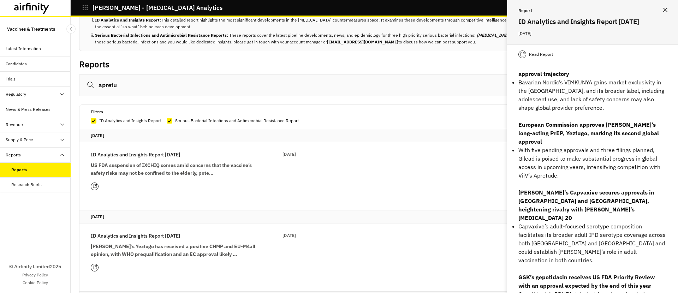 The height and width of the screenshot is (293, 678). Describe the element at coordinates (237, 121) in the screenshot. I see `p: Serious Bacterial Infections and Antimicrobial Resistance Report` at that location.